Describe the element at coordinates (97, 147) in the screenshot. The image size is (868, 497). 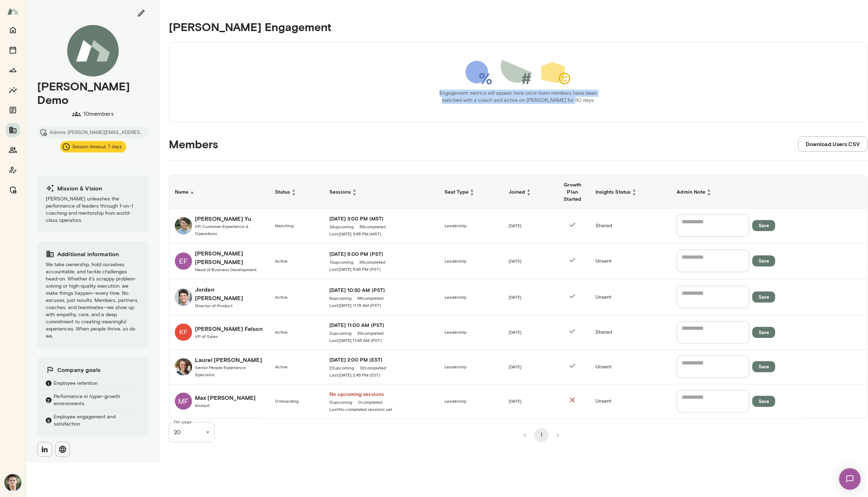
I see `span: Session timeout: 7 days` at that location.